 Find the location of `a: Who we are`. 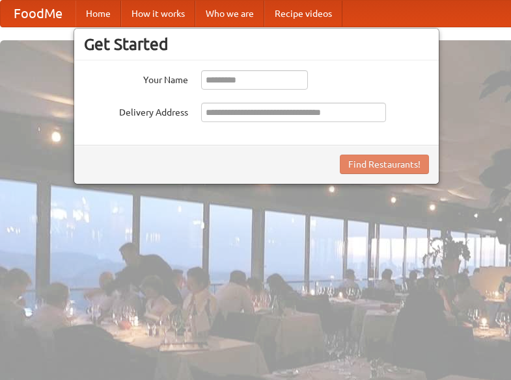

a: Who we are is located at coordinates (230, 14).